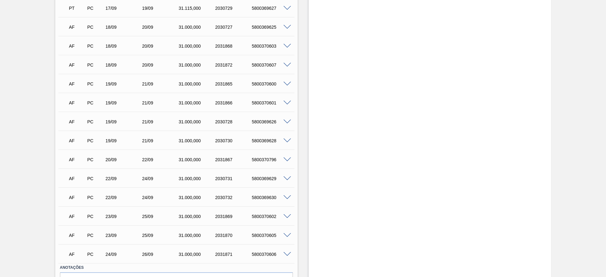 The image size is (606, 277). Describe the element at coordinates (234, 103) in the screenshot. I see `div: 2031866` at that location.